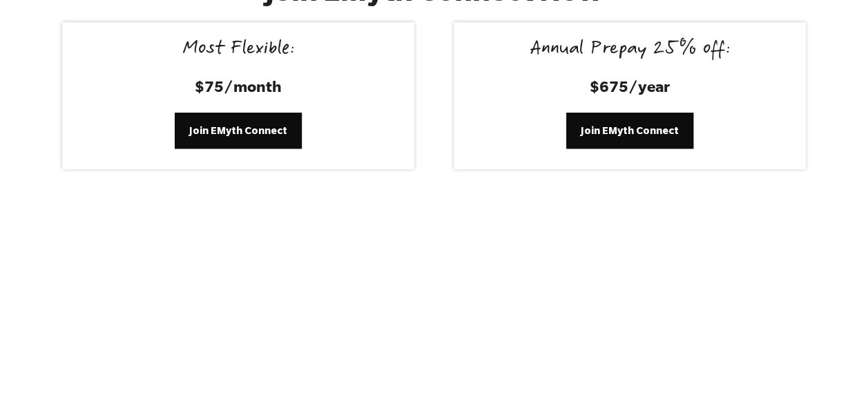 This screenshot has width=868, height=400. Describe the element at coordinates (713, 206) in the screenshot. I see `div: Chat Widget` at that location.